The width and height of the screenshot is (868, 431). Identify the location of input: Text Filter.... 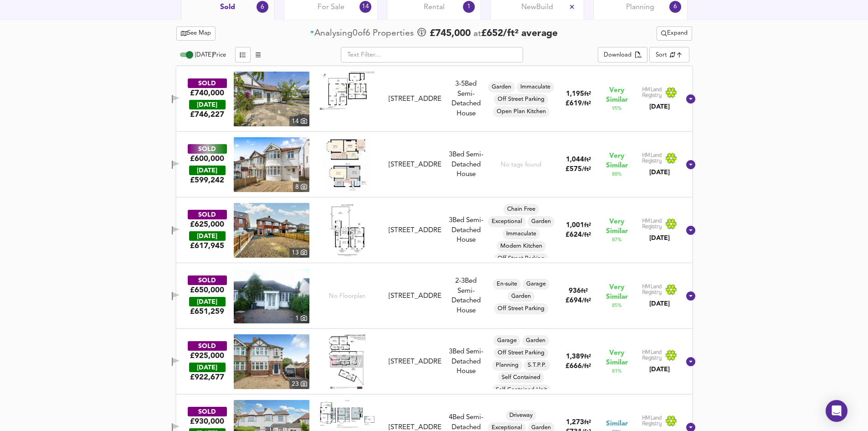
(432, 55).